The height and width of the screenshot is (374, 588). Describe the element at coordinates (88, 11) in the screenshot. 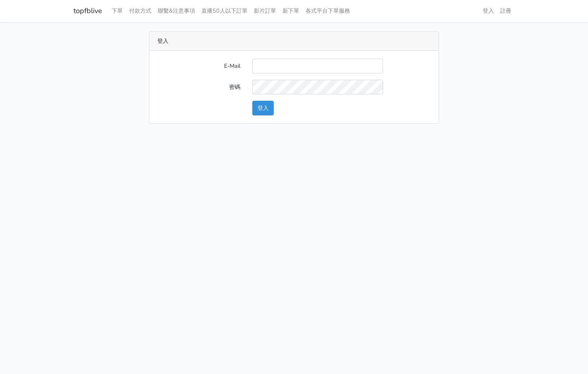

I see `a: topfblive` at that location.